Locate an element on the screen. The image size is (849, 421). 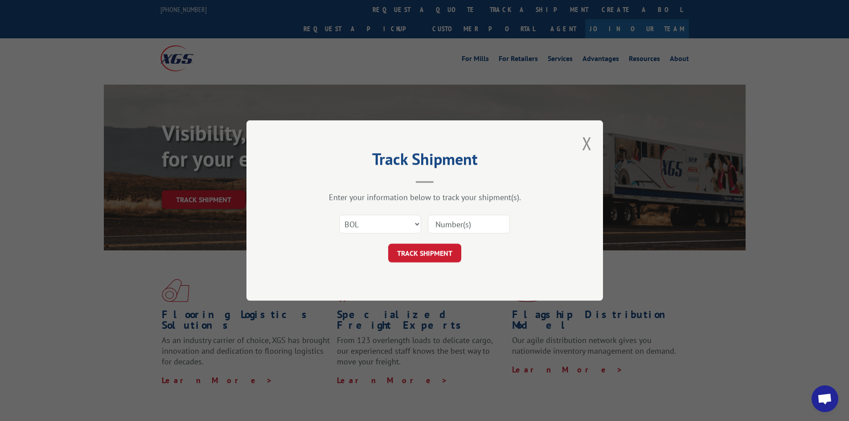
button: TRACK SHIPMENT is located at coordinates (425, 253).